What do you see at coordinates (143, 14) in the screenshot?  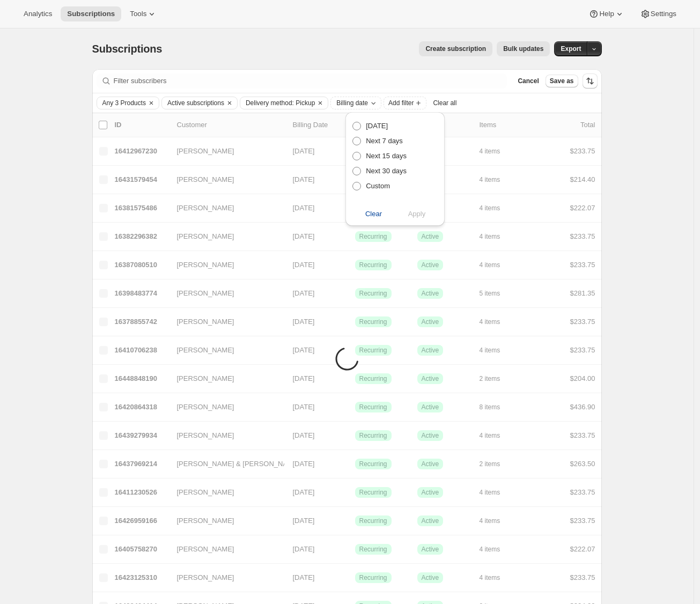 I see `button: Tools` at bounding box center [143, 14].